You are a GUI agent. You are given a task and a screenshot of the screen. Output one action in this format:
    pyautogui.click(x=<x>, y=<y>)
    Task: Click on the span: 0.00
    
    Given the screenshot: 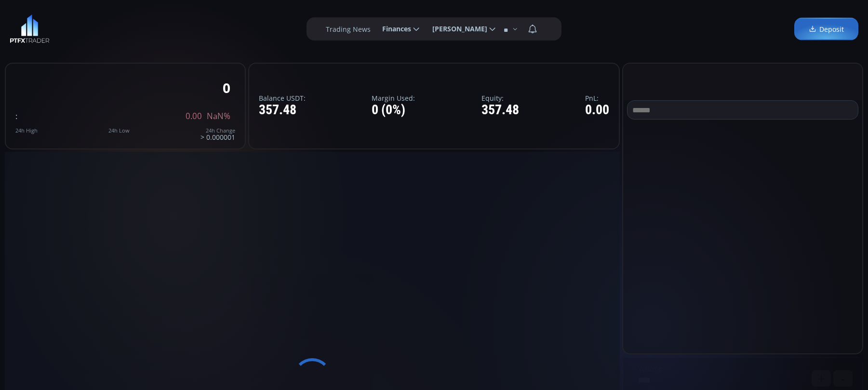 What is the action you would take?
    pyautogui.click(x=194, y=116)
    